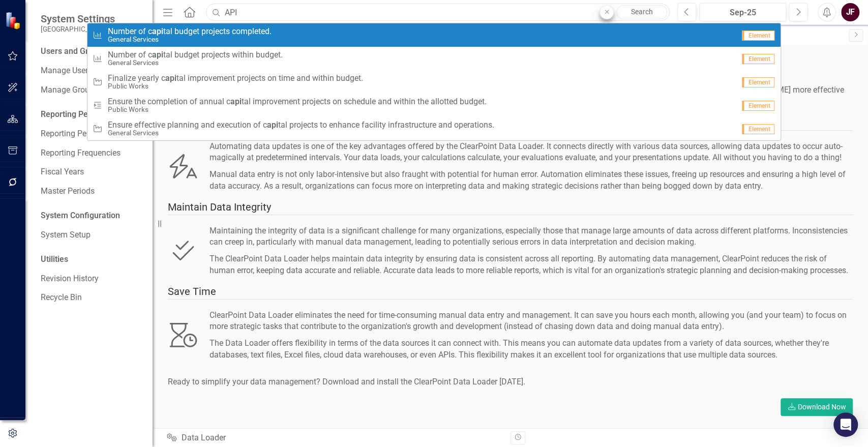 This screenshot has height=447, width=868. What do you see at coordinates (816, 407) in the screenshot?
I see `a: Download Now` at bounding box center [816, 407].